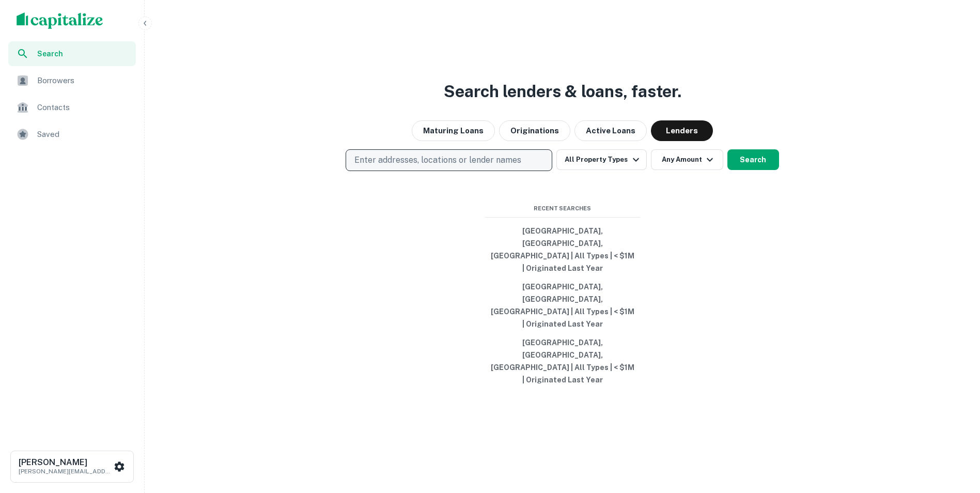 The image size is (980, 493). Describe the element at coordinates (83, 81) in the screenshot. I see `span: Borrowers` at that location.